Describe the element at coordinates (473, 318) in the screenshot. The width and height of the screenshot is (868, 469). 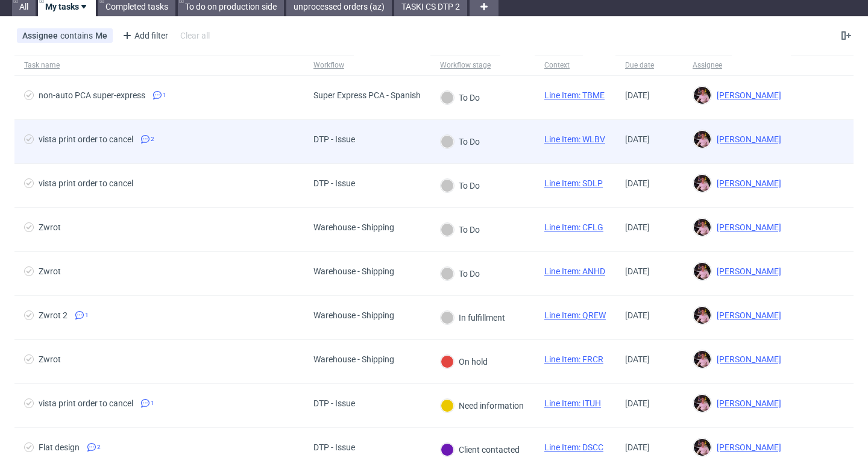
I see `div: In fulfillment` at that location.